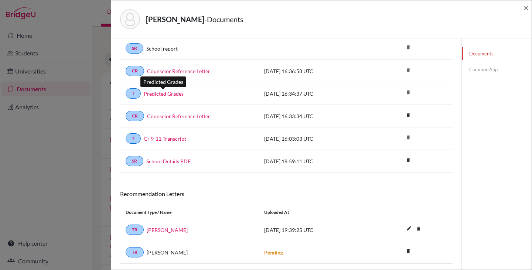  I want to click on div: Predicted Grades, so click(163, 82).